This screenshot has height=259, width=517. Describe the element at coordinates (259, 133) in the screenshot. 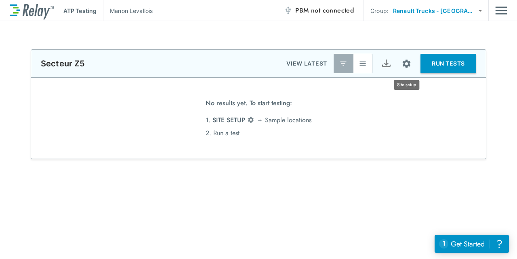

I see `li: 2. Run a test` at that location.